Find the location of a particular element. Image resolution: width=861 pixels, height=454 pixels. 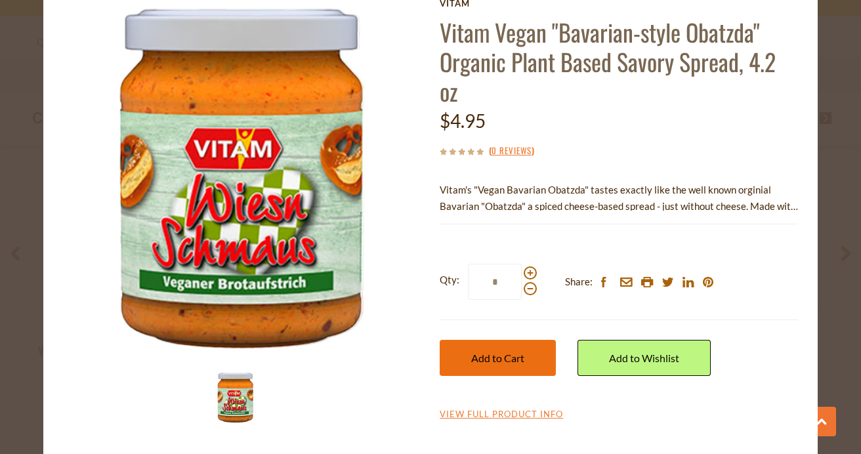

a: View Full Product Info is located at coordinates (501, 415).